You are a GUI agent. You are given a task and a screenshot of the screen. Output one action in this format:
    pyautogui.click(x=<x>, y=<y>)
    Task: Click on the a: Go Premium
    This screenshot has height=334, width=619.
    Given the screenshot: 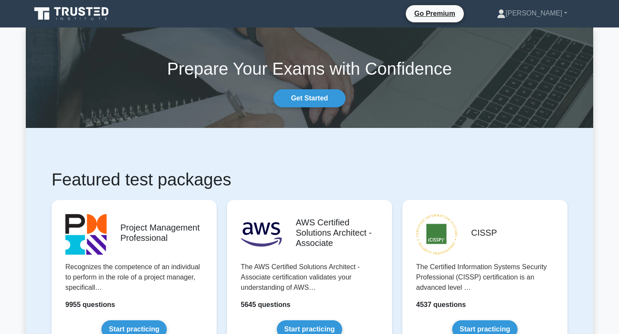 What is the action you would take?
    pyautogui.click(x=434, y=13)
    